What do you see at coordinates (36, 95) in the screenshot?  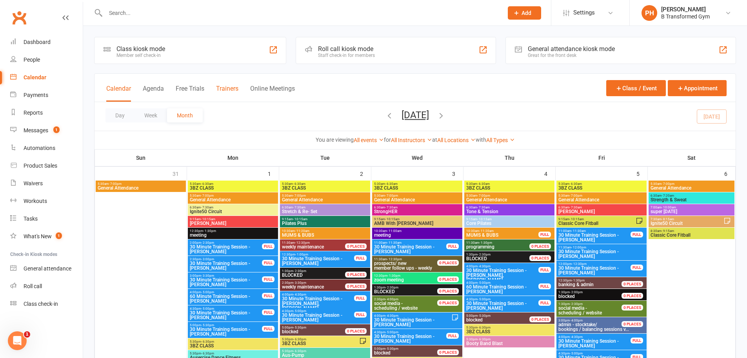 I see `div: Payments` at bounding box center [36, 95].